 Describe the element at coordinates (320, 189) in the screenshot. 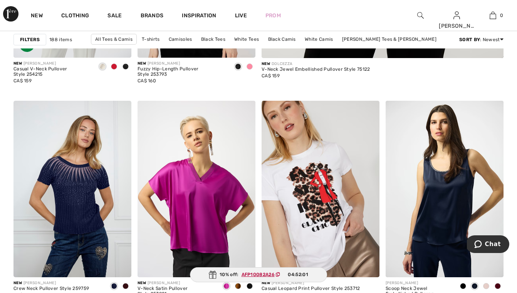

I see `a: Casual Leopard Print Pullover Style 253712. White` at that location.